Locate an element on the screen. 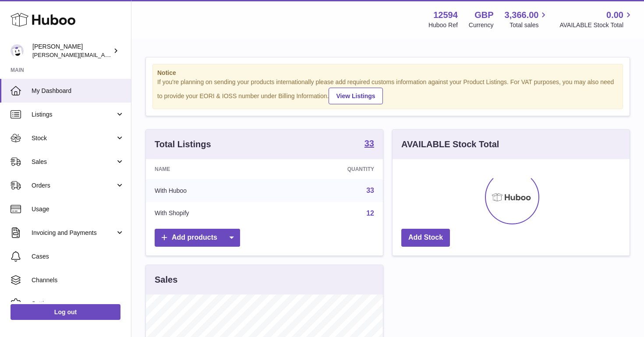 The width and height of the screenshot is (644, 337). span: Usage is located at coordinates (78, 209).